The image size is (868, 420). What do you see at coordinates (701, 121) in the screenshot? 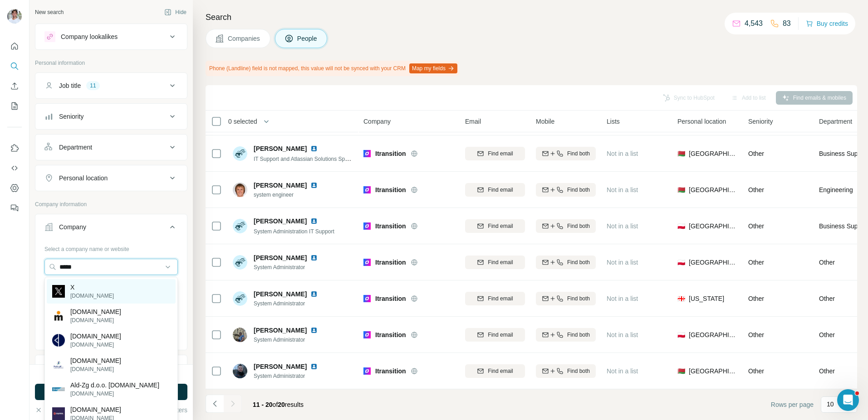
I see `span: Personal location` at bounding box center [701, 121].